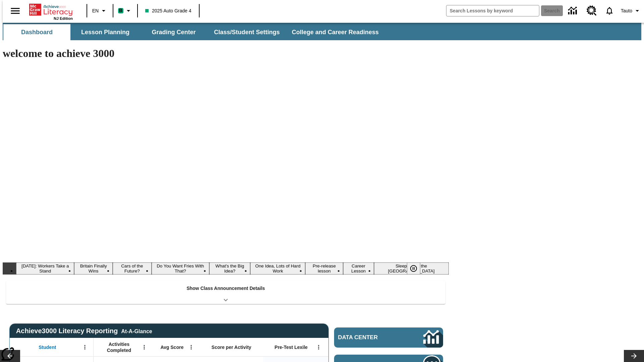  I want to click on div: Show Class Announcement Details, so click(226, 292).